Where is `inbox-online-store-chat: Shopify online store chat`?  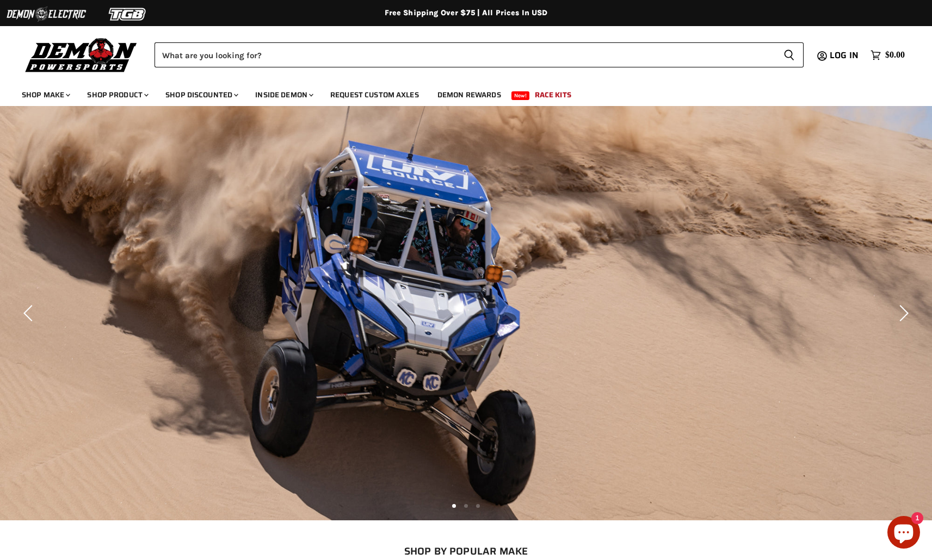 inbox-online-store-chat: Shopify online store chat is located at coordinates (904, 534).